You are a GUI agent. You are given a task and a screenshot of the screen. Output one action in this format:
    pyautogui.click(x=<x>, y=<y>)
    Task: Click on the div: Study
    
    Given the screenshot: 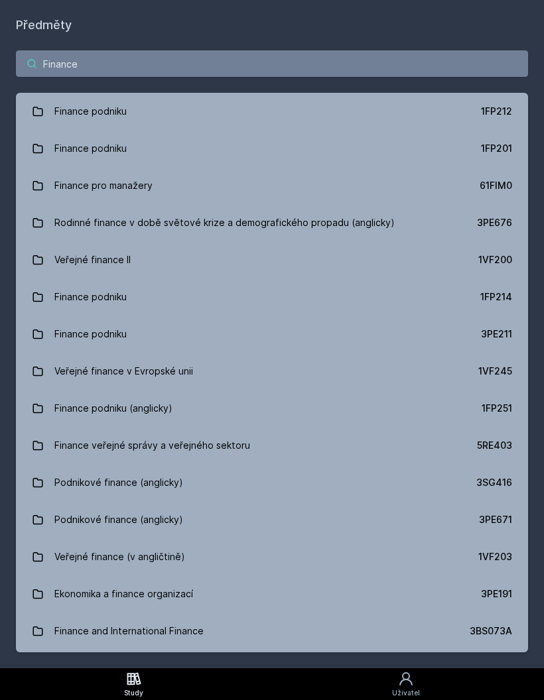 What is the action you would take?
    pyautogui.click(x=133, y=693)
    